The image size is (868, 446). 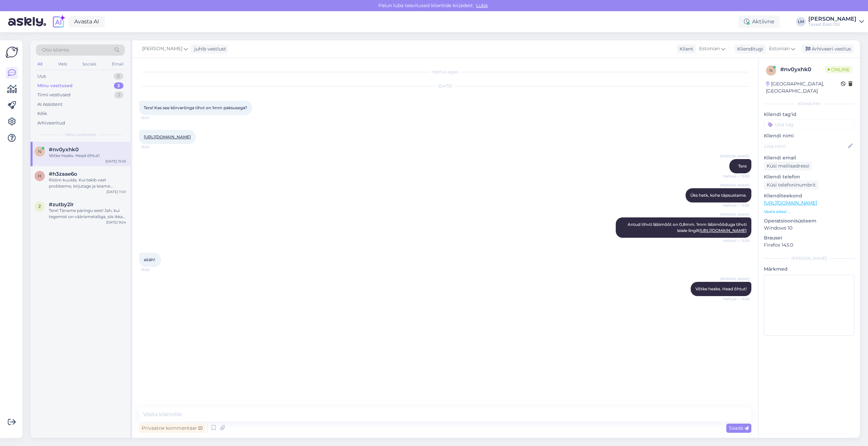 I want to click on div: All, so click(x=40, y=64).